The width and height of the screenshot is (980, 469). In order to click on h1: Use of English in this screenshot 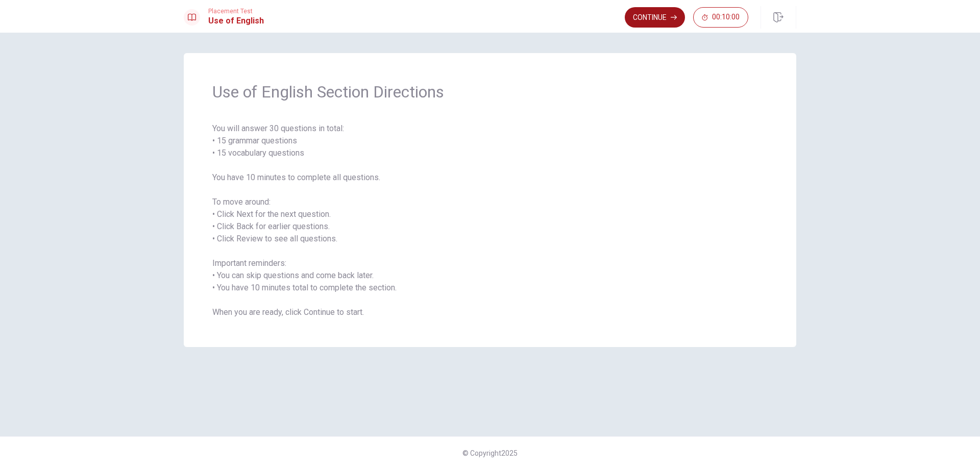, I will do `click(236, 21)`.